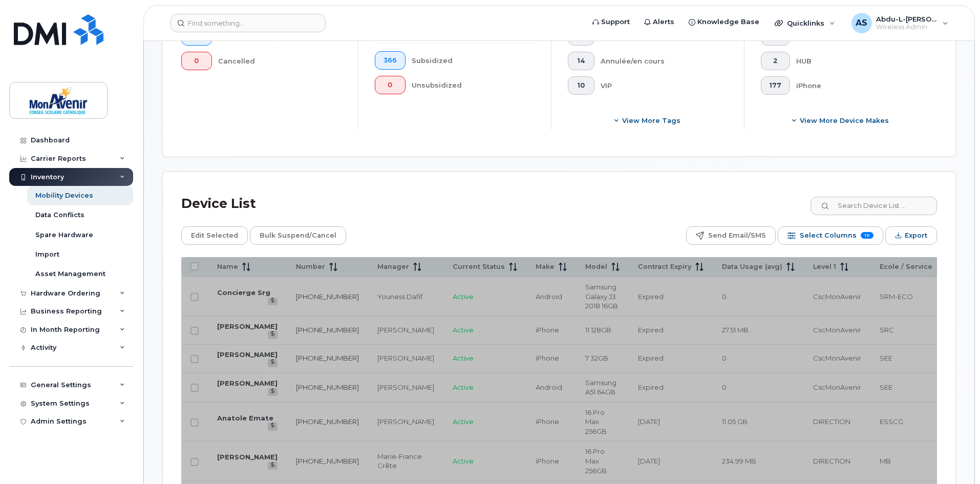  Describe the element at coordinates (775, 61) in the screenshot. I see `button: 2` at that location.